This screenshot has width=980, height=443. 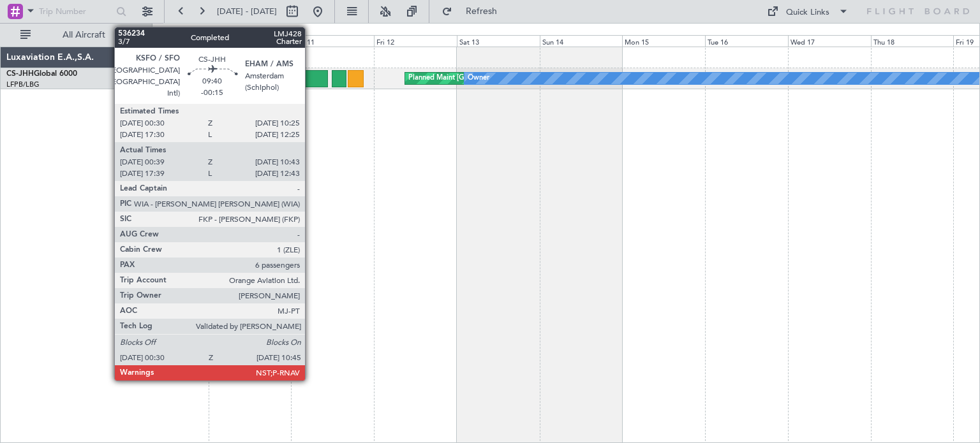 I want to click on span: CS-JHH, so click(x=20, y=74).